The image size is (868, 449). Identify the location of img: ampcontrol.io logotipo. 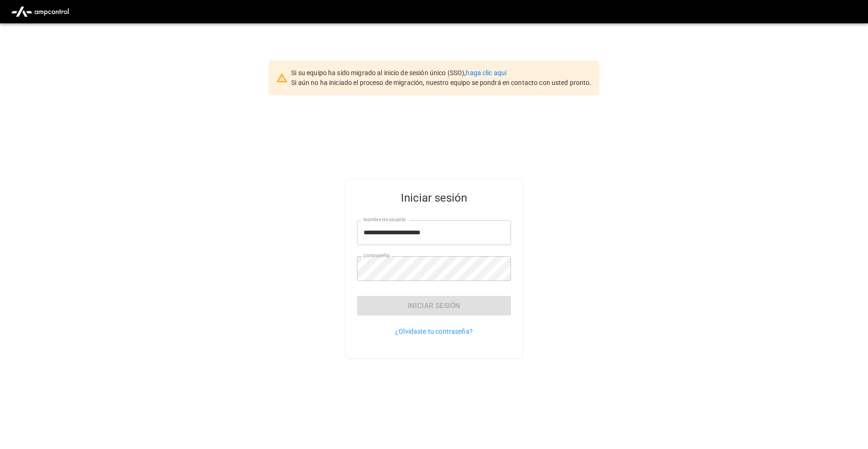
(40, 12).